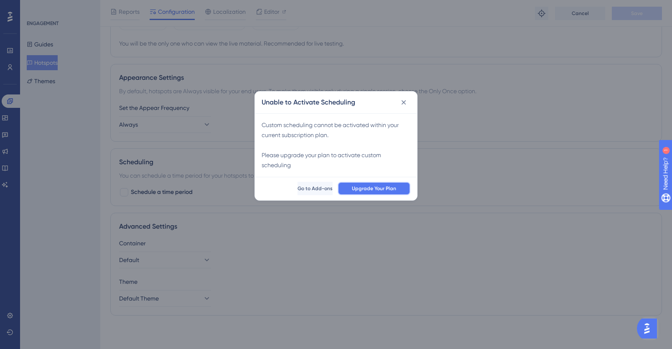  What do you see at coordinates (336, 145) in the screenshot?
I see `div: Custom scheduling cannot be activated within your current subscription plan. Please upgrade your ...` at bounding box center [336, 145].